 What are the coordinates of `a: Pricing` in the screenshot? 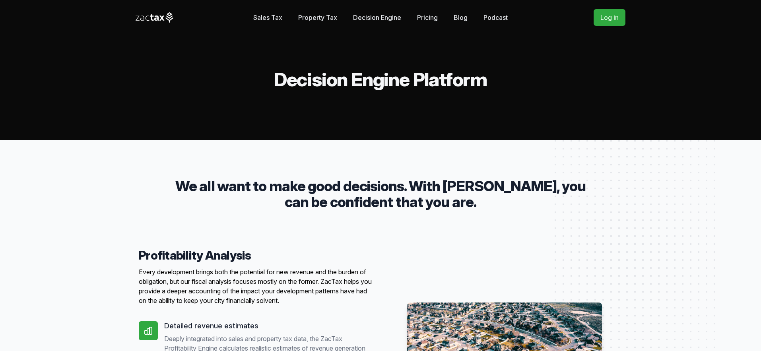 It's located at (428, 18).